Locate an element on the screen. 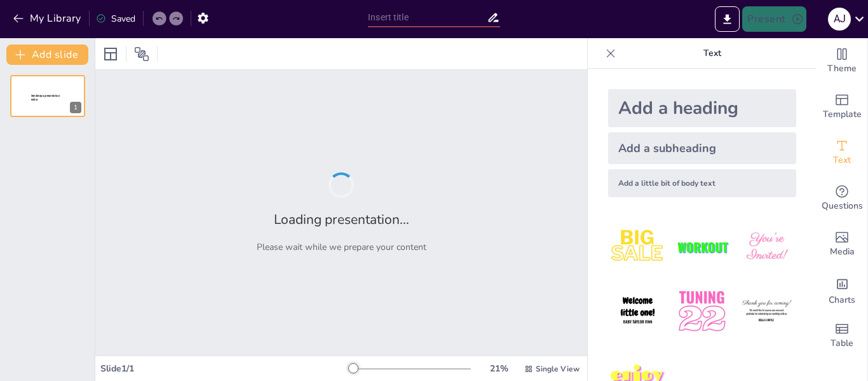  span: Single View is located at coordinates (557, 369).